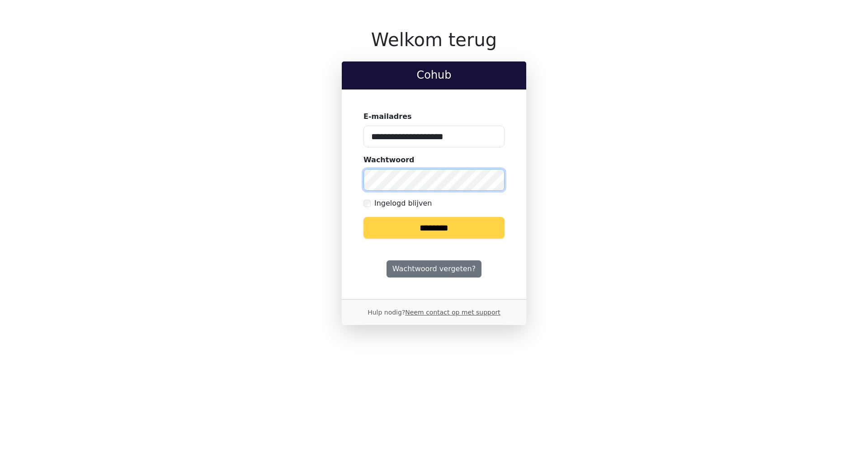 The image size is (868, 466). I want to click on label: E-mailadres, so click(387, 117).